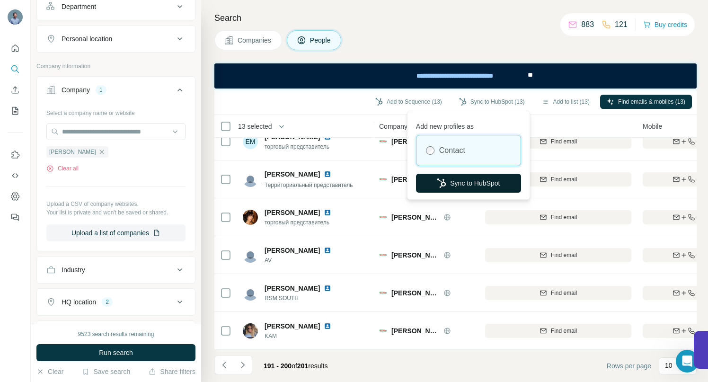 The height and width of the screenshot is (382, 708). What do you see at coordinates (294, 366) in the screenshot?
I see `span: of` at bounding box center [294, 366].